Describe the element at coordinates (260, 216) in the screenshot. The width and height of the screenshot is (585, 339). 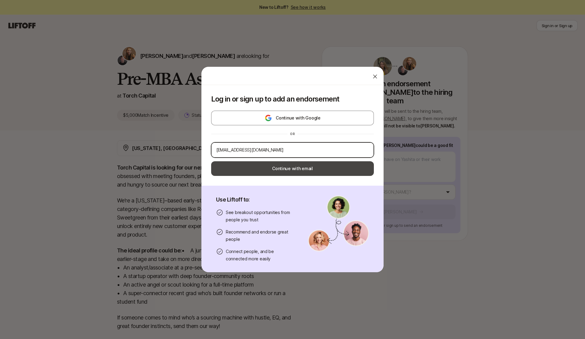
I see `p: See breakout opportunities from people you trust` at that location.